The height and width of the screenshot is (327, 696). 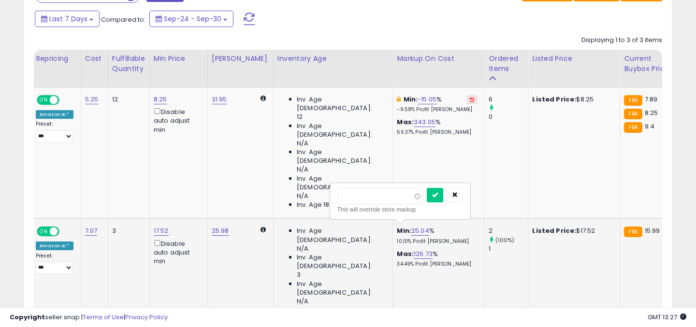 I want to click on a: 5.25, so click(x=92, y=100).